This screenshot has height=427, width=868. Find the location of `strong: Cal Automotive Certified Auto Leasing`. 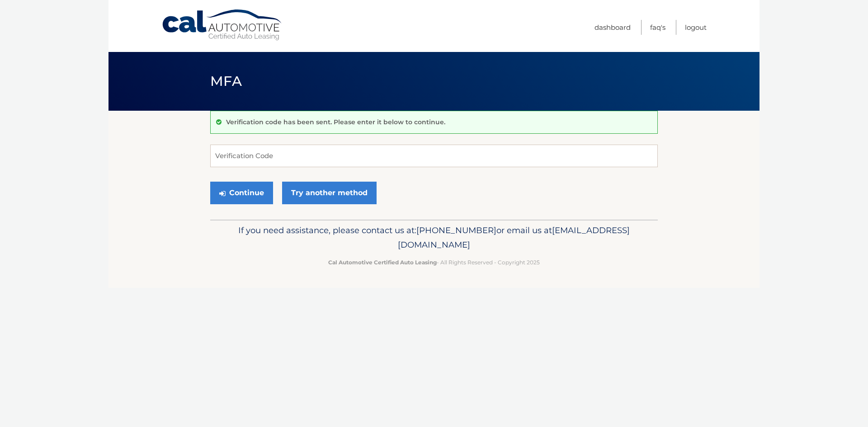

strong: Cal Automotive Certified Auto Leasing is located at coordinates (383, 262).